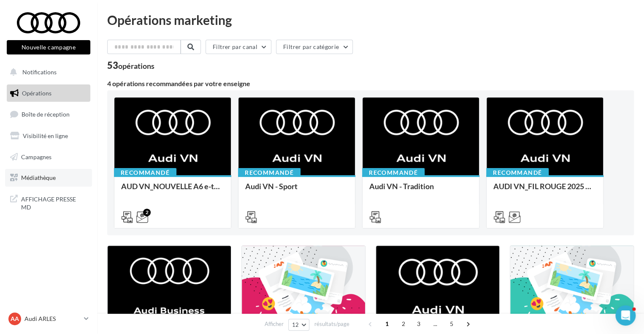 The height and width of the screenshot is (334, 644). What do you see at coordinates (370, 84) in the screenshot?
I see `div: 4 opérations recommandées par votre enseigne` at bounding box center [370, 84].